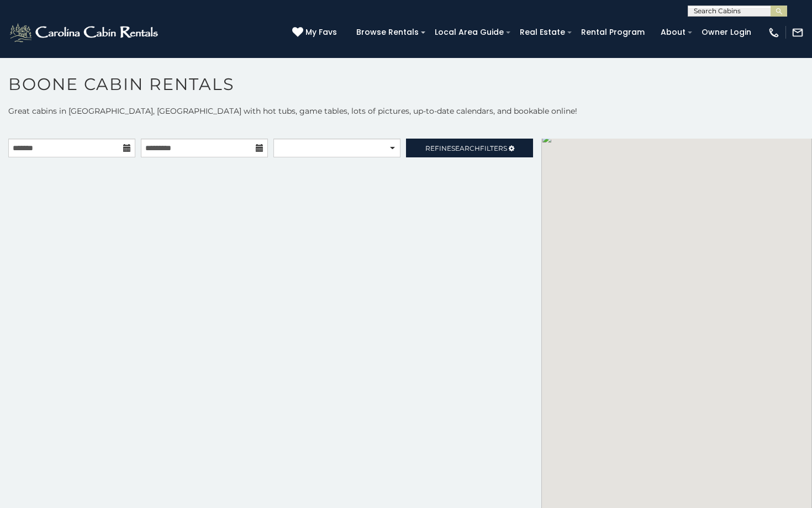 The image size is (812, 508). Describe the element at coordinates (797, 33) in the screenshot. I see `img: mail-regular-white.png` at that location.